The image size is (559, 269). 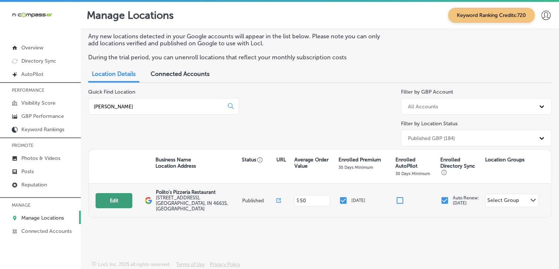 I want to click on img: logo_orange.svg, so click(x=15, y=15).